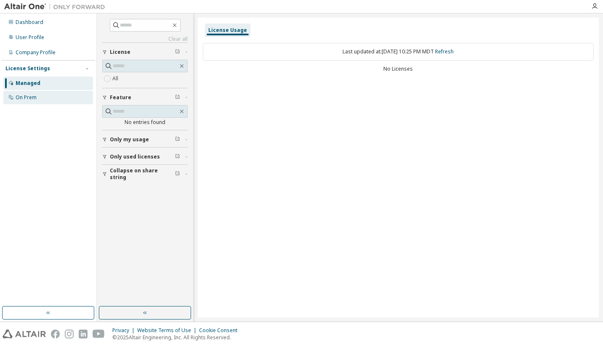  Describe the element at coordinates (129, 140) in the screenshot. I see `span: Only my usage` at that location.